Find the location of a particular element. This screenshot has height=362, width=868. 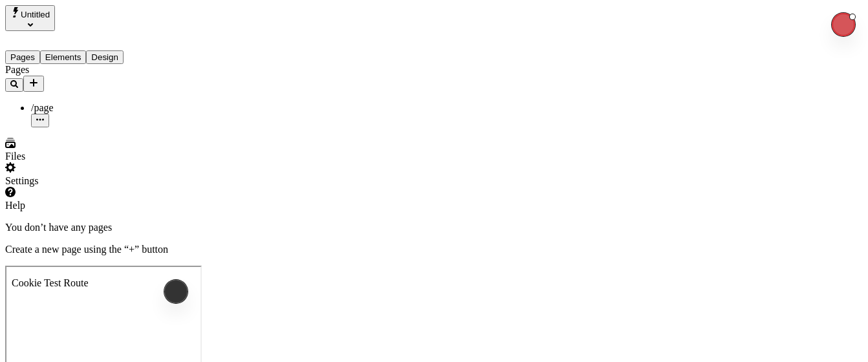

button: Design is located at coordinates (104, 57).